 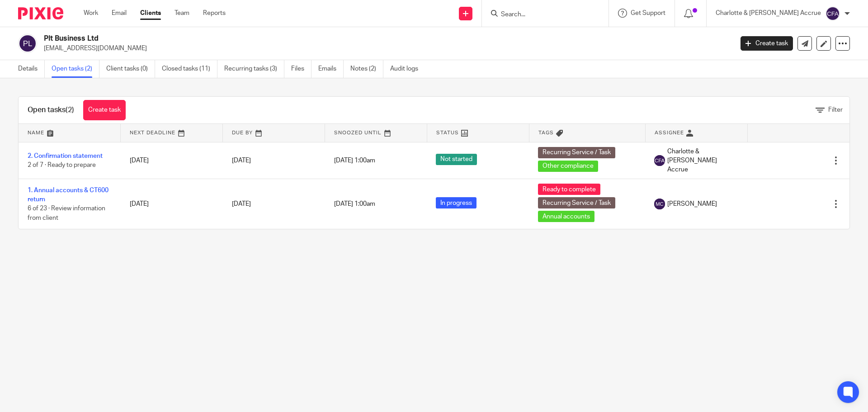 What do you see at coordinates (331, 69) in the screenshot?
I see `a: Emails` at bounding box center [331, 69].